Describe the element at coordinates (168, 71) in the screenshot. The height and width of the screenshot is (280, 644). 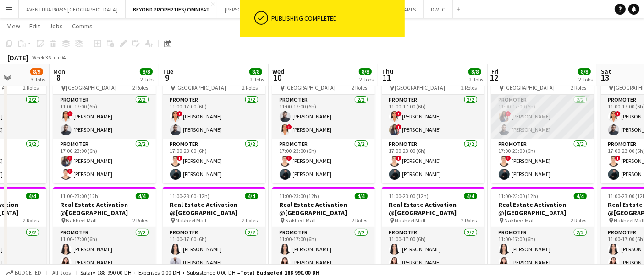
I see `span: Tue` at that location.